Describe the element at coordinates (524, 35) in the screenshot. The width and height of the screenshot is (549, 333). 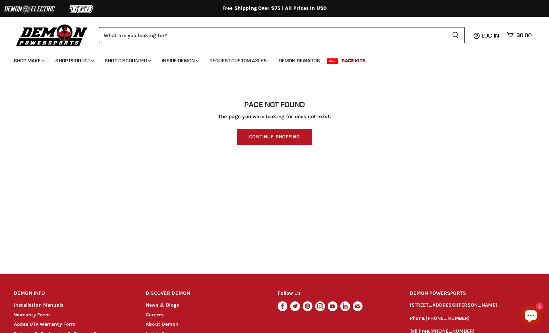
I see `span: $0.00` at that location.